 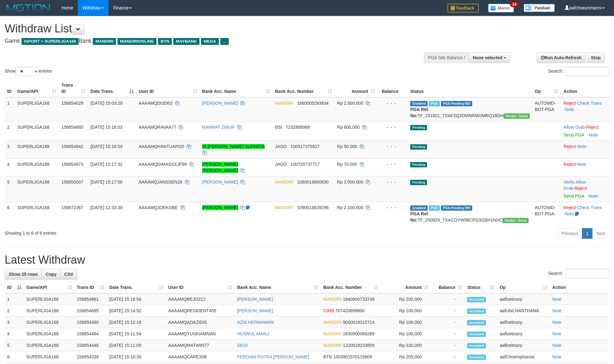 What do you see at coordinates (434, 208) in the screenshot?
I see `span: Marked by aafsengchandara` at bounding box center [434, 208].